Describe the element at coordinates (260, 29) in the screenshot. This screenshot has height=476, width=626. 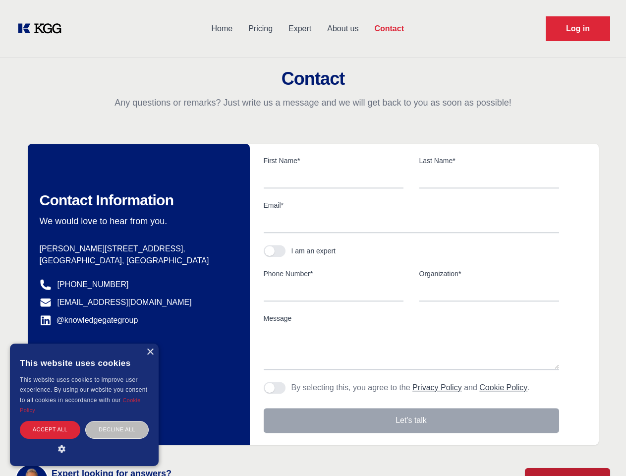
I see `a: Pricing` at that location.